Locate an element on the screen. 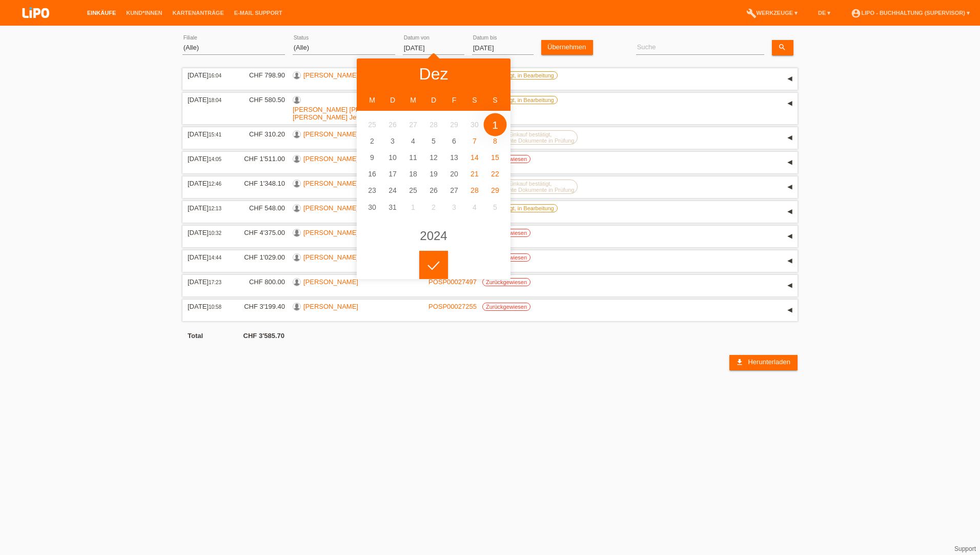 Image resolution: width=980 pixels, height=555 pixels. div: CHF 800.00 is located at coordinates (261, 282).